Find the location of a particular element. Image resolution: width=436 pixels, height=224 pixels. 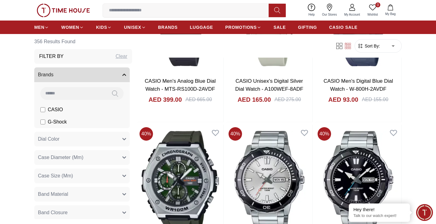

span: 0 is located at coordinates (378, 5).